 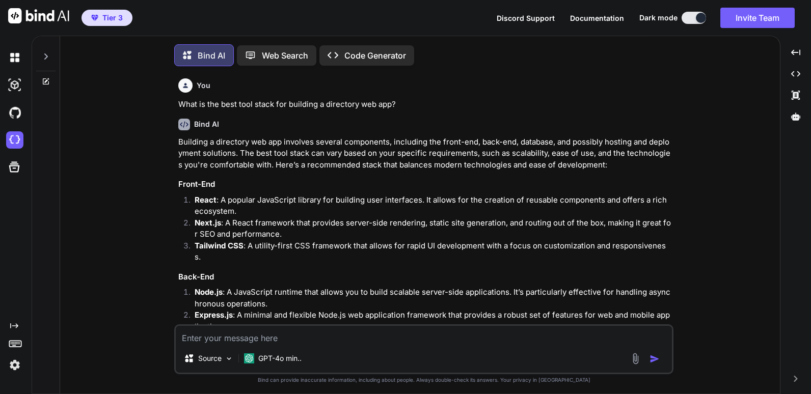 I want to click on img: githubDark, so click(x=15, y=113).